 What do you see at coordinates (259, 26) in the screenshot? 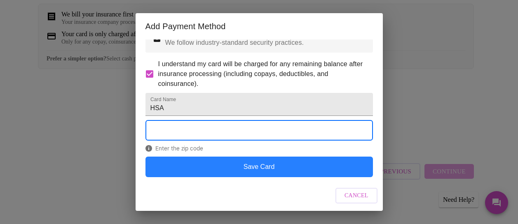
I see `h2: Add Payment Method` at bounding box center [259, 26].